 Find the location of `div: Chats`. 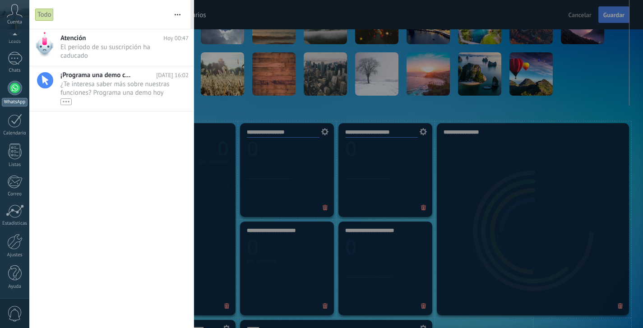

div: Chats is located at coordinates (15, 70).